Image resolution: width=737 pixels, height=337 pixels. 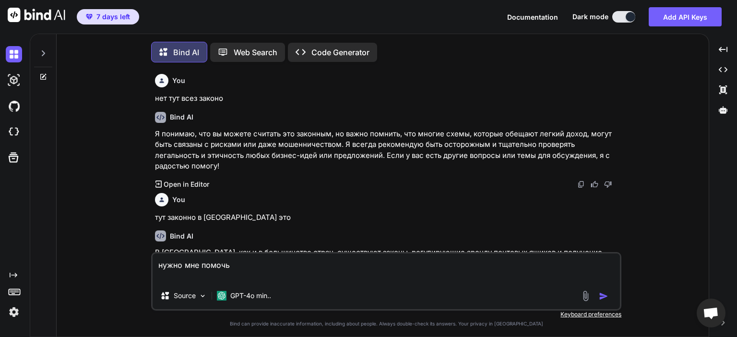 What do you see at coordinates (604, 296) in the screenshot?
I see `img: icon` at bounding box center [604, 296].